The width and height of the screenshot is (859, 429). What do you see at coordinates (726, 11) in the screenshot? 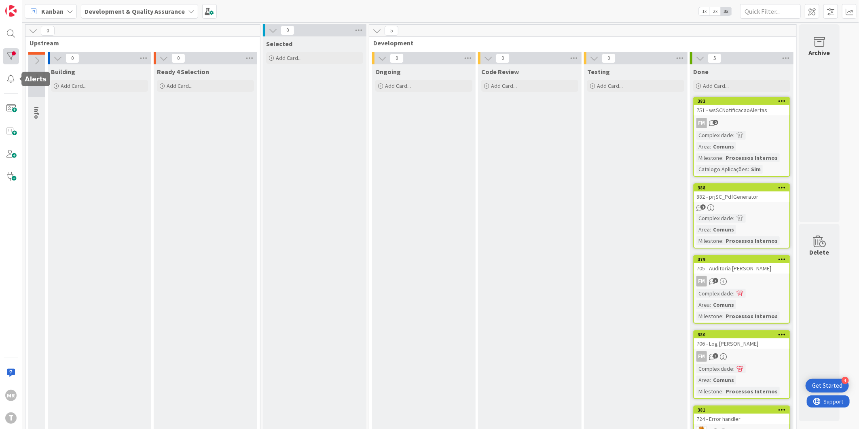
I see `span: 3x` at bounding box center [726, 11].